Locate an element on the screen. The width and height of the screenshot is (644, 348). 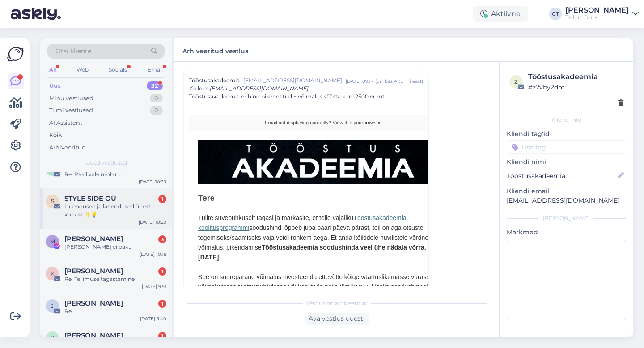
p: Email not displaying correctly? View it in your . is located at coordinates (324, 123).